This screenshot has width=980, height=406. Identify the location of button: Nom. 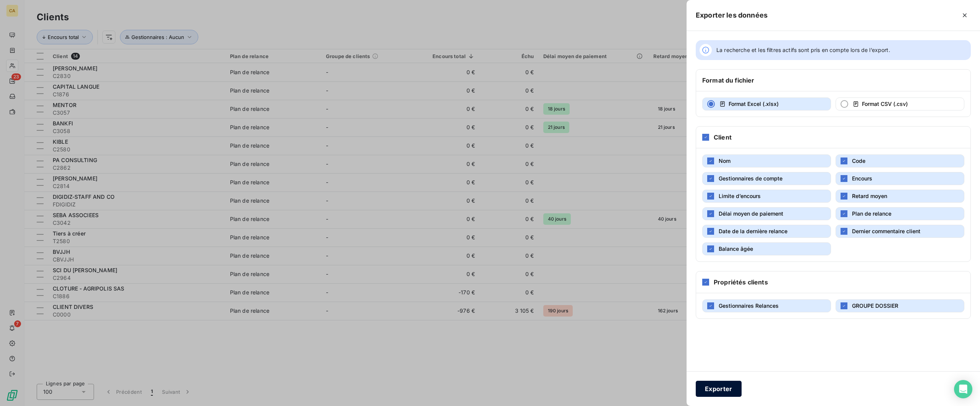
(767, 161).